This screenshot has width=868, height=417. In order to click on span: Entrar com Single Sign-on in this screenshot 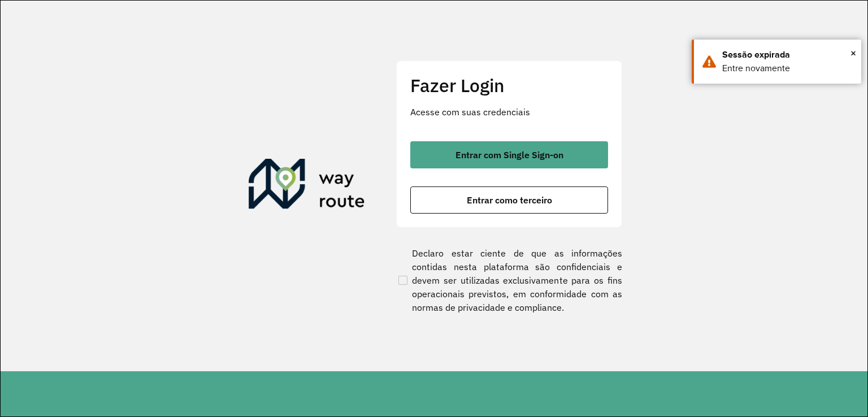, I will do `click(509, 154)`.